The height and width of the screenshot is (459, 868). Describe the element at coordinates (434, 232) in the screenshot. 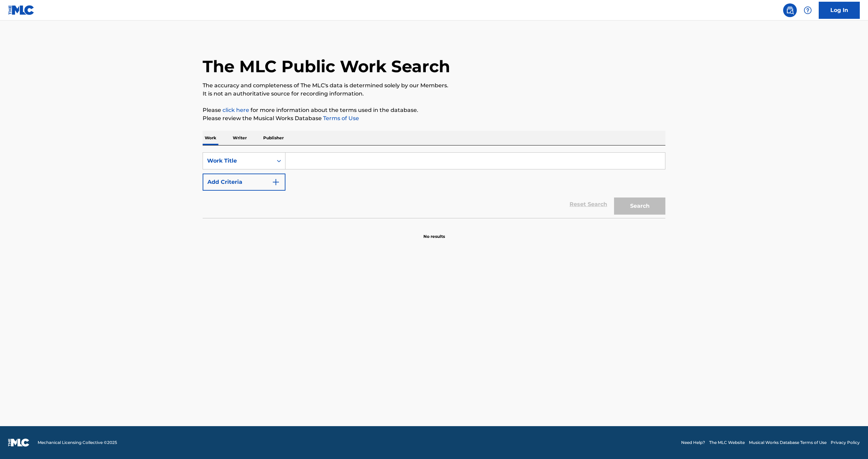

I see `p: No results` at that location.